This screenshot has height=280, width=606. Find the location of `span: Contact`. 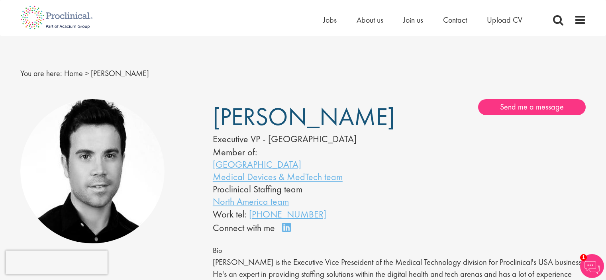

span: Contact is located at coordinates (455, 20).